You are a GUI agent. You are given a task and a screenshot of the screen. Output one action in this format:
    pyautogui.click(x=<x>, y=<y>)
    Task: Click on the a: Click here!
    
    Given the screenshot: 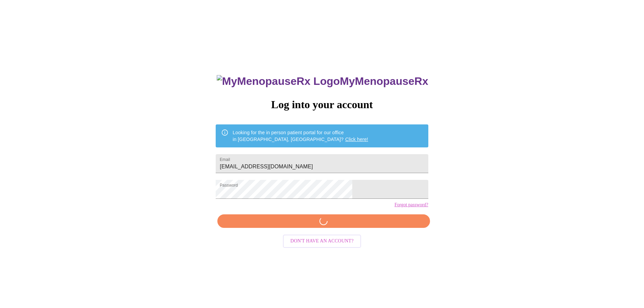 What is the action you would take?
    pyautogui.click(x=357, y=139)
    